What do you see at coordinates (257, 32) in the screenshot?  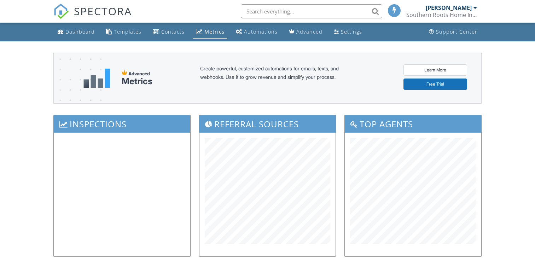 I see `a: Automations (Basic)` at bounding box center [257, 32].